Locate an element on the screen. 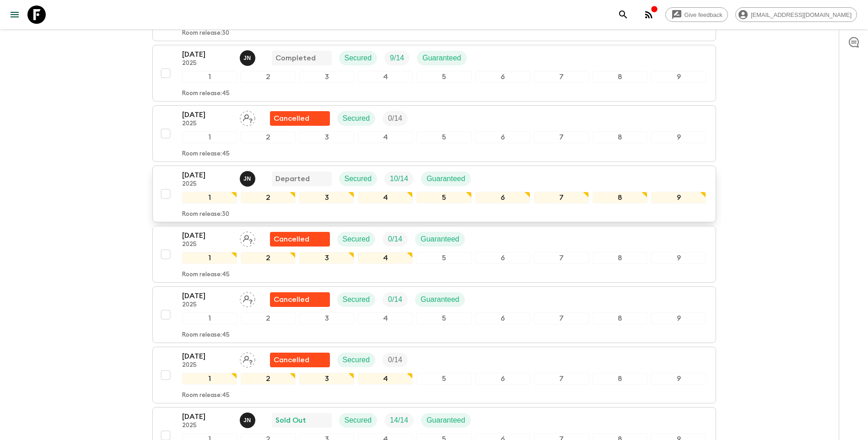  p: Completed is located at coordinates (296, 58).